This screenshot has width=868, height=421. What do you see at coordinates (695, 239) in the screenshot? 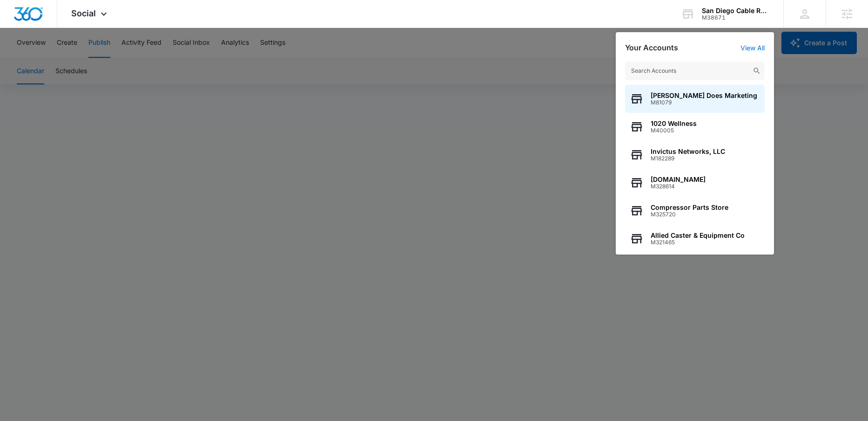
I see `button: Allied Caster & Equipment CoM321465` at bounding box center [695, 239].